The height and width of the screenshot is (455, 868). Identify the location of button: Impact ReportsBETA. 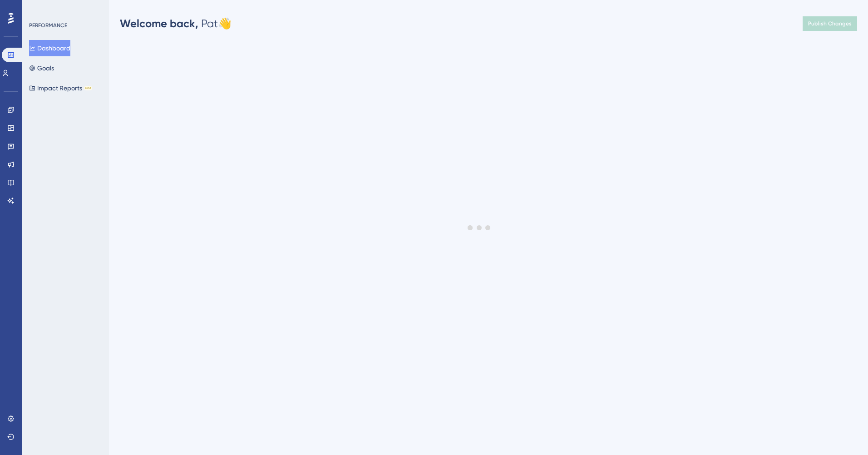
(60, 88).